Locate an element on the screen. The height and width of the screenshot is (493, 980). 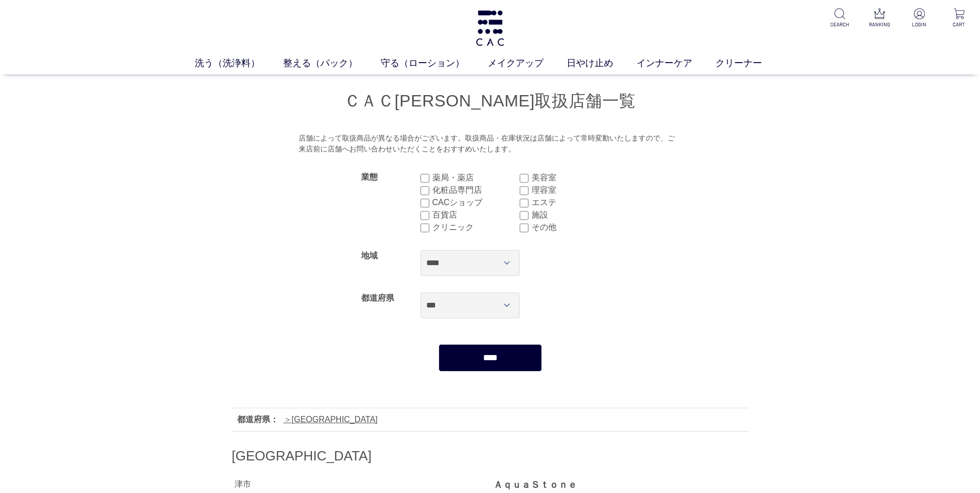
a: LOGIN is located at coordinates (919, 18).